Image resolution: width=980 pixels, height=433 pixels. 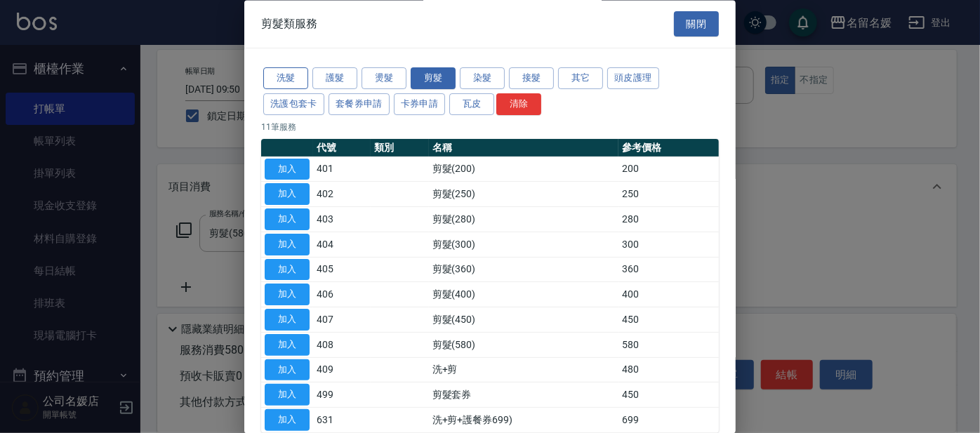 What do you see at coordinates (342, 370) in the screenshot?
I see `td: 409` at bounding box center [342, 370].